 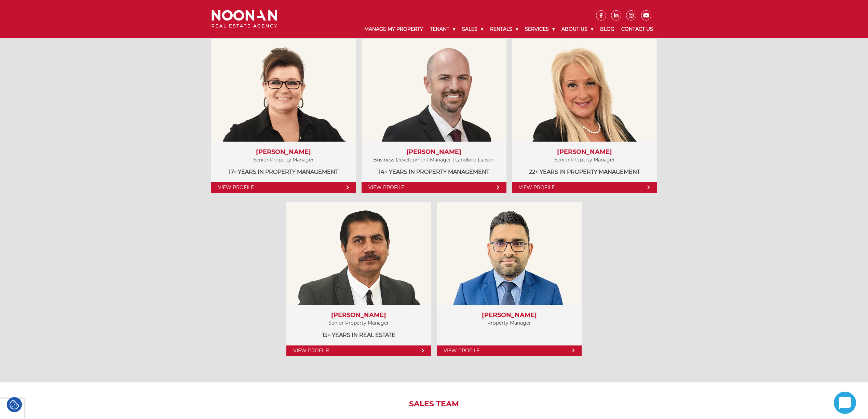 What do you see at coordinates (540, 29) in the screenshot?
I see `a: Services` at bounding box center [540, 29].